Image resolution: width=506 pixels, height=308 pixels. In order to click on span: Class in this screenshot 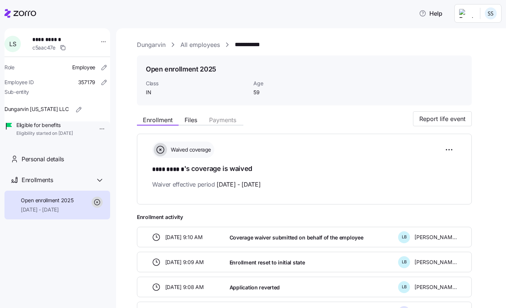, I will do `click(197, 83)`.